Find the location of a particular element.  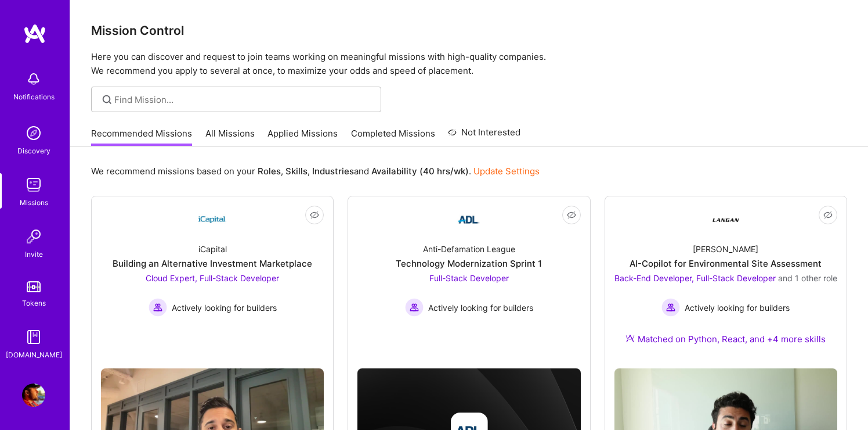

div: iCapital is located at coordinates (213, 249).